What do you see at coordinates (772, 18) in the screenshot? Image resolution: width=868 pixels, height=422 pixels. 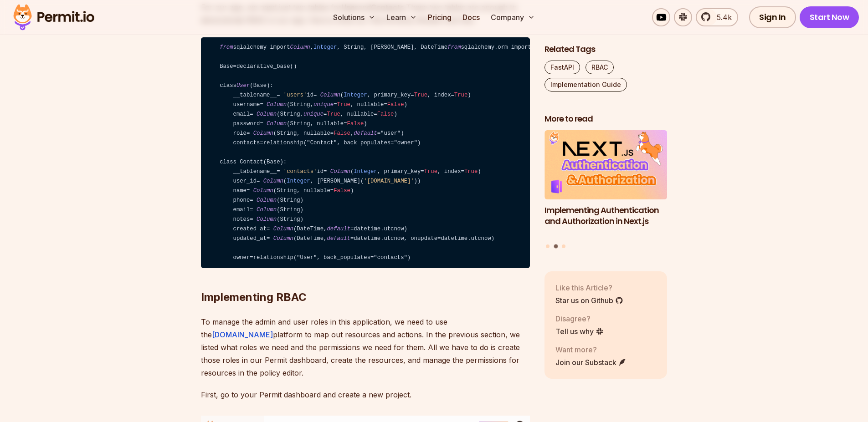 I see `a: Sign In` at bounding box center [772, 18].